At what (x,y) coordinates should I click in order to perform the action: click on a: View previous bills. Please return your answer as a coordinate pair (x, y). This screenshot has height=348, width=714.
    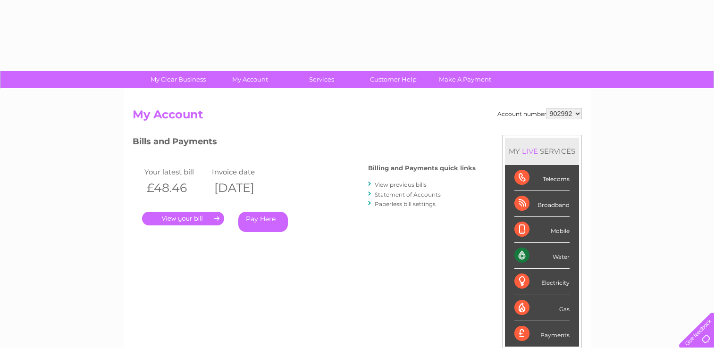
    Looking at the image, I should click on (401, 185).